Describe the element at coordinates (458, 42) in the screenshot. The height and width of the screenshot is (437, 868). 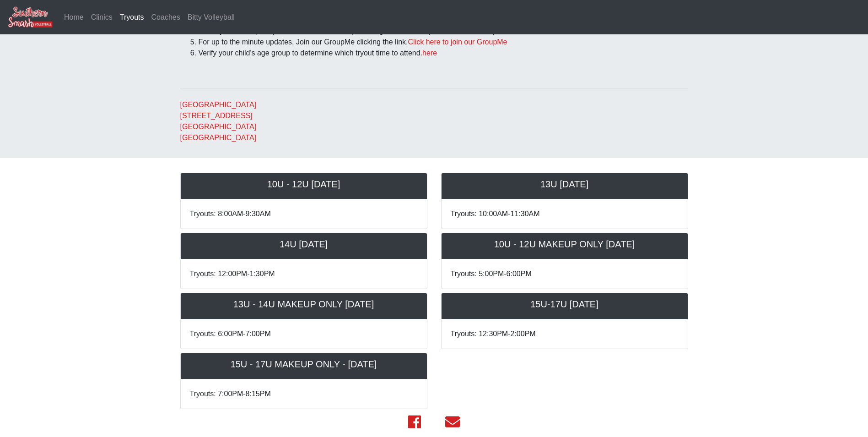
I see `a: Click here to join our GroupMe` at that location.